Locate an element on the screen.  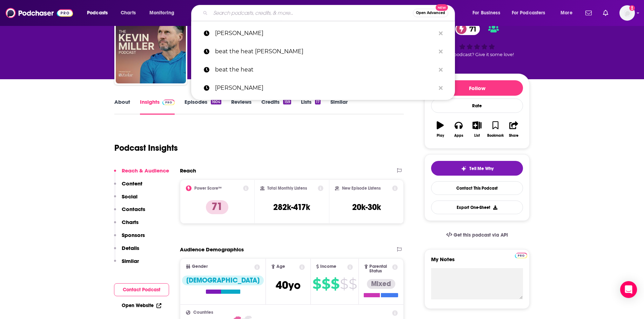
span: Charts is located at coordinates (128, 13).